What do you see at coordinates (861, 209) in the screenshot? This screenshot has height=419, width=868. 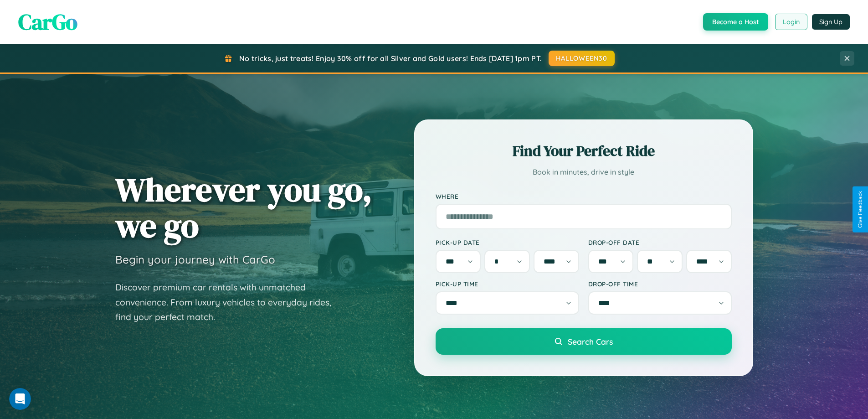 I see `div: Give Feedback` at bounding box center [861, 209].